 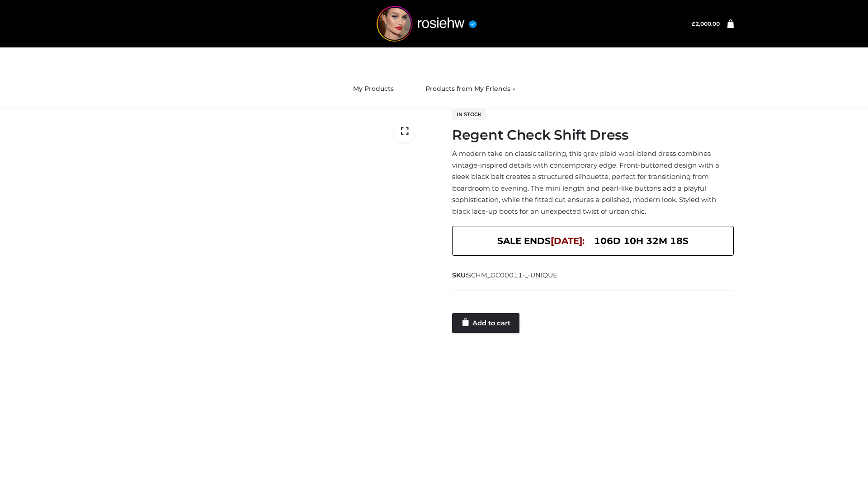 What do you see at coordinates (486, 323) in the screenshot?
I see `a: Add to cart` at bounding box center [486, 323].